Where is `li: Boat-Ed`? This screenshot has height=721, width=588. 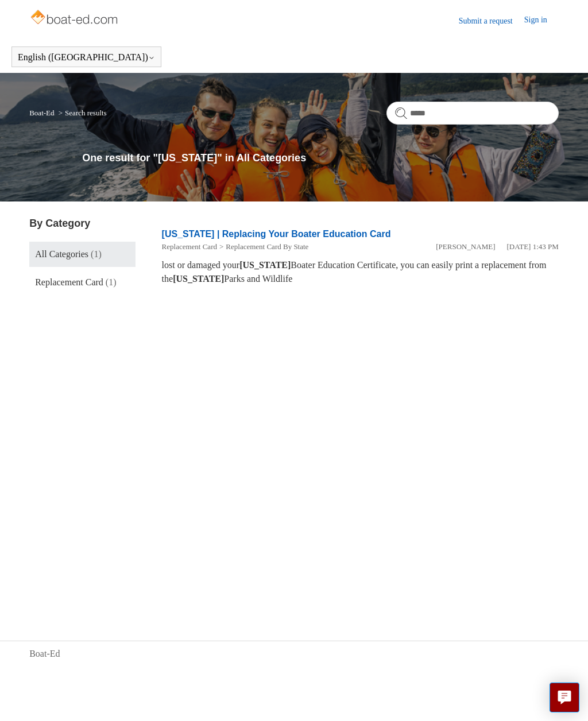
li: Boat-Ed is located at coordinates (43, 112).